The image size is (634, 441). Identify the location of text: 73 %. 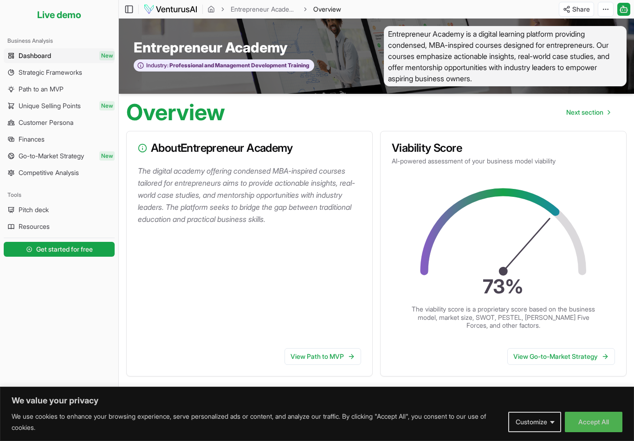
(504, 286).